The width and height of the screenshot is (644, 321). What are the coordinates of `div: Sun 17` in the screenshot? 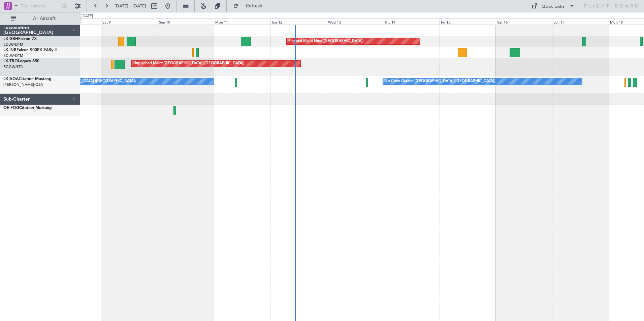 It's located at (580, 21).